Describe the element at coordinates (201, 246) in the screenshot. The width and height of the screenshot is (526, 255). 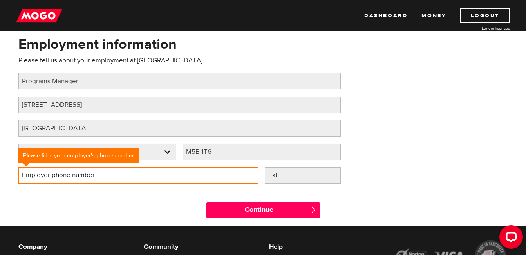
I see `h6: Community` at that location.